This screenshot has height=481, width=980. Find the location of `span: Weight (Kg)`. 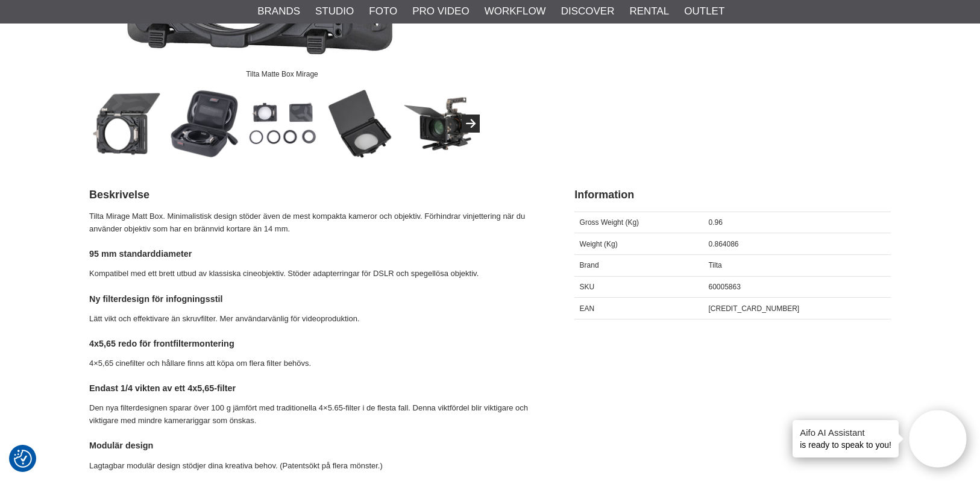

span: Weight (Kg) is located at coordinates (598, 244).